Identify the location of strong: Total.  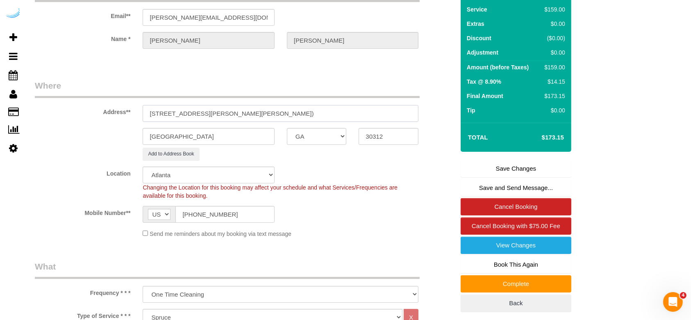
(478, 137).